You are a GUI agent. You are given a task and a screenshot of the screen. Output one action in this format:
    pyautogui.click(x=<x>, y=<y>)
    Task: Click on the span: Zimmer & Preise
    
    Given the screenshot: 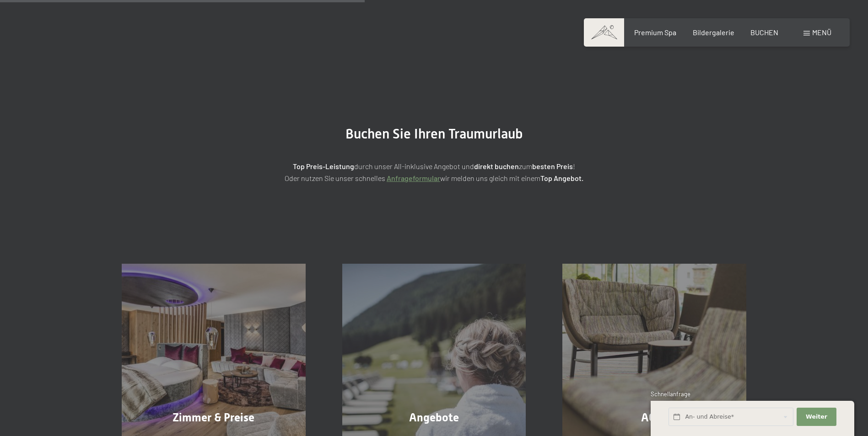 What is the action you would take?
    pyautogui.click(x=213, y=417)
    